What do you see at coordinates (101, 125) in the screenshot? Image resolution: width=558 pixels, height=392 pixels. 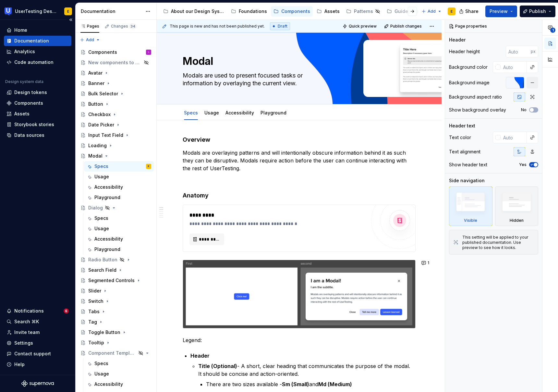 I see `div: Date Picker` at bounding box center [101, 125].